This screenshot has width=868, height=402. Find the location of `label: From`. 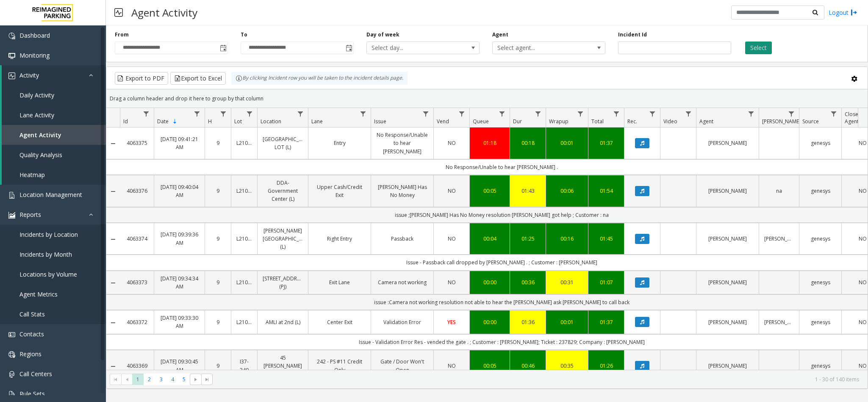

label: From is located at coordinates (122, 35).